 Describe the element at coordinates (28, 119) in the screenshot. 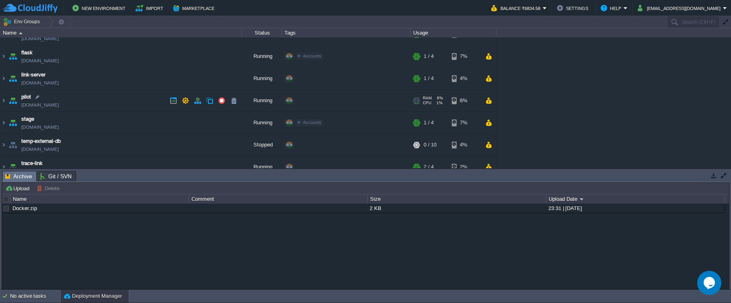

I see `span: stage` at that location.